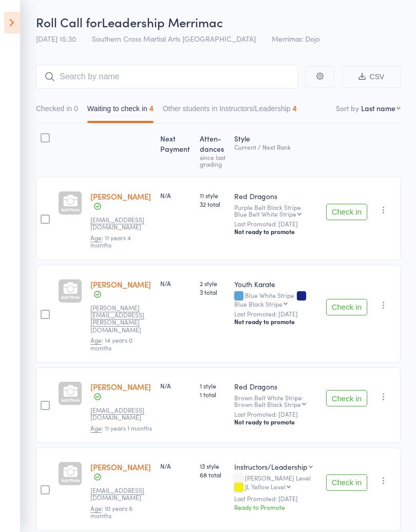  I want to click on div: since last grading, so click(213, 161).